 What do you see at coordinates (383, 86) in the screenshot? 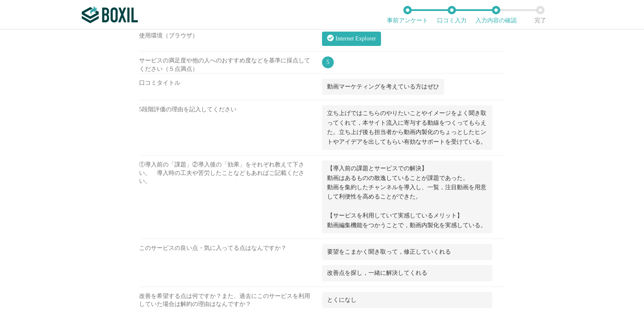
I see `span: 動画マーケティングを考えている方はぜひ` at bounding box center [383, 86].